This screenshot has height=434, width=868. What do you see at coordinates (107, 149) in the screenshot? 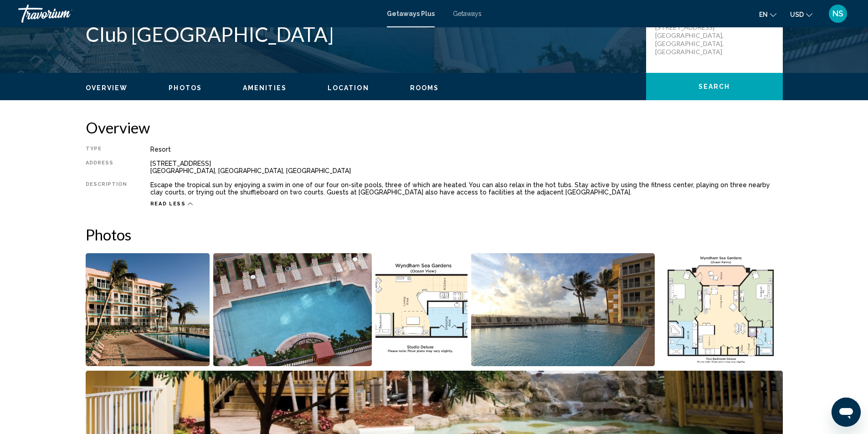
I see `div: Type` at bounding box center [107, 149].